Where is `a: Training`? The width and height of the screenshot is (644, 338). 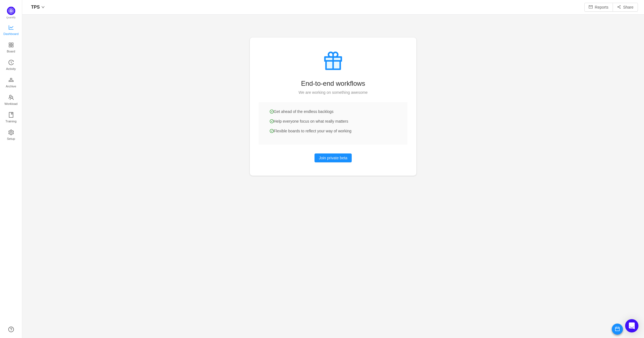
a: Training is located at coordinates (11, 118).